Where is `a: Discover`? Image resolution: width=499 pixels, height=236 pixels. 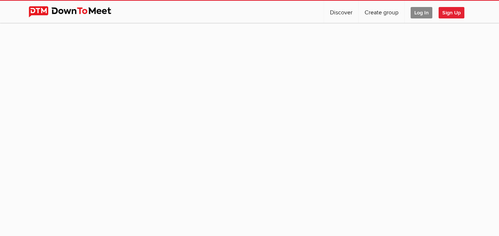 a: Discover is located at coordinates (341, 12).